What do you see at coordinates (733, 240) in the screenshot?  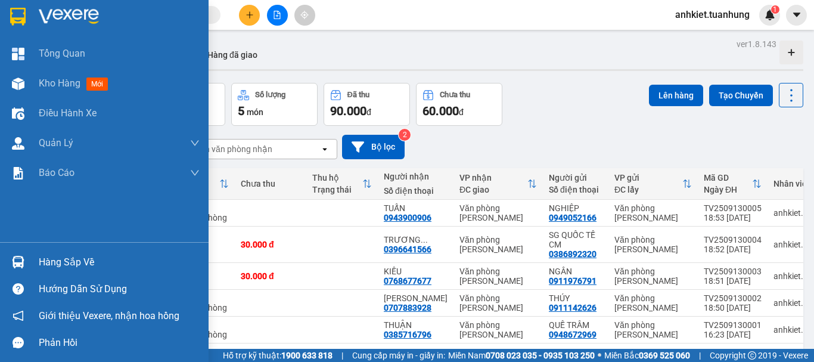 I see `div: TV2509130004` at bounding box center [733, 240].